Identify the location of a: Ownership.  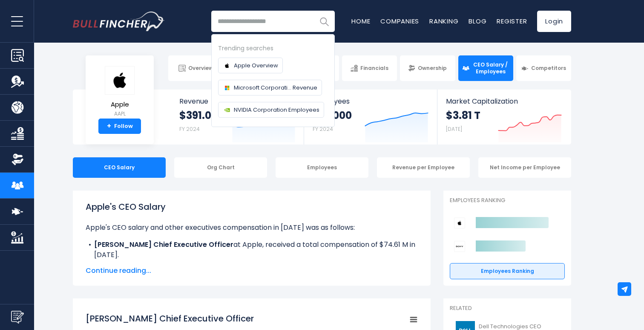
(428, 69).